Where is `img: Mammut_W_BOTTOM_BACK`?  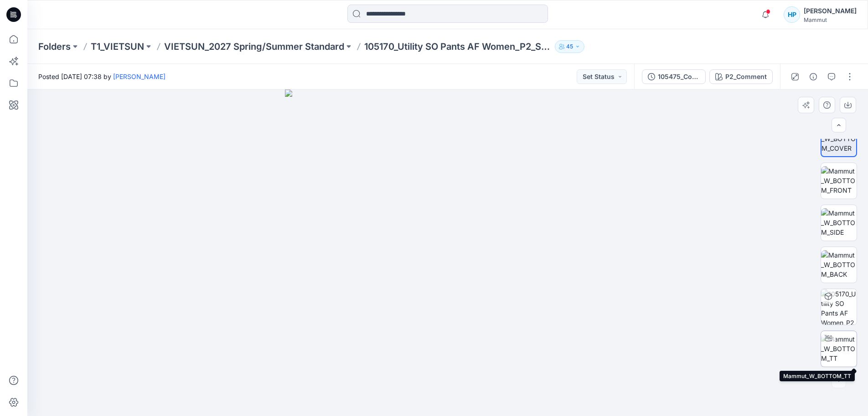
img: Mammut_W_BOTTOM_BACK is located at coordinates (839, 264).